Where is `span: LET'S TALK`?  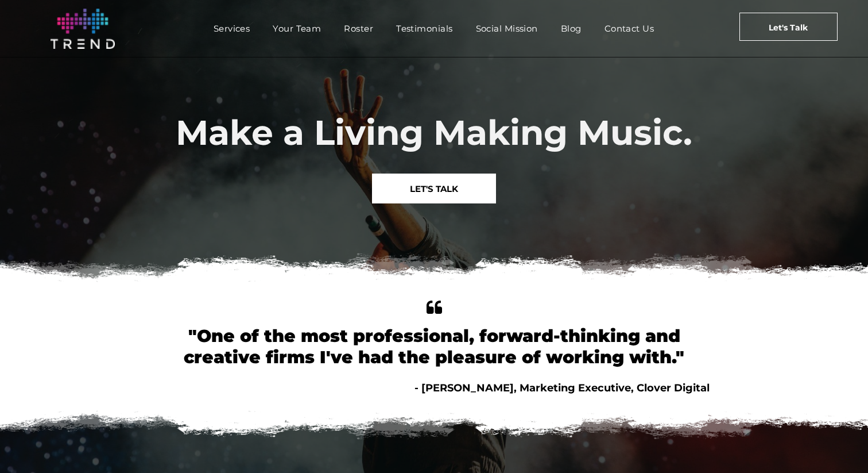
span: LET'S TALK is located at coordinates (434, 189).